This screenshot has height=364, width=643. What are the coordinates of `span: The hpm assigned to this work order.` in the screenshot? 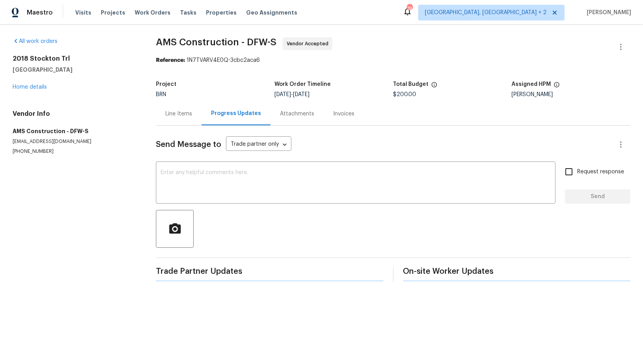 It's located at (557, 87).